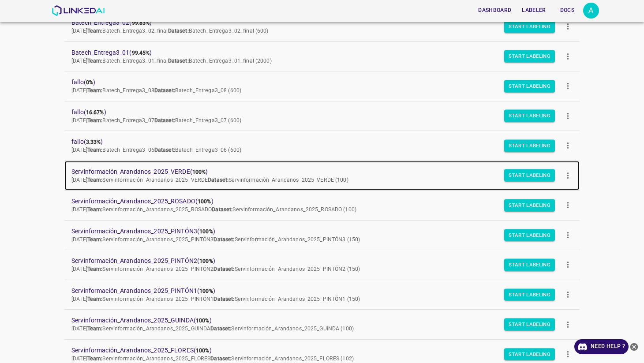 The width and height of the screenshot is (644, 363). Describe the element at coordinates (94, 142) in the screenshot. I see `b: 3.33%` at that location.